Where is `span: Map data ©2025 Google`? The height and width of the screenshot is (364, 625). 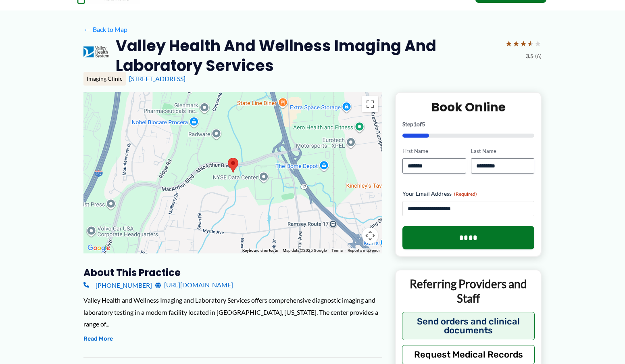
span: Map data ©2025 Google is located at coordinates (304, 250).